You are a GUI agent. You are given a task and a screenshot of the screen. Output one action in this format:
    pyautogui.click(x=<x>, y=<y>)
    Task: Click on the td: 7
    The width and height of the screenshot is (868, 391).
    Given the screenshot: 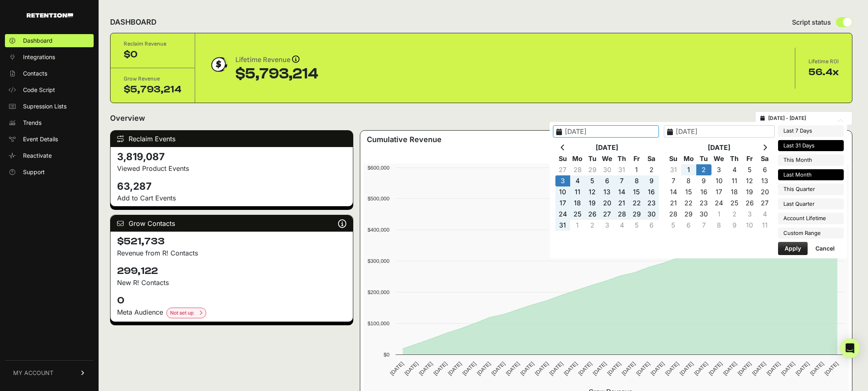 What is the action you would take?
    pyautogui.click(x=704, y=225)
    